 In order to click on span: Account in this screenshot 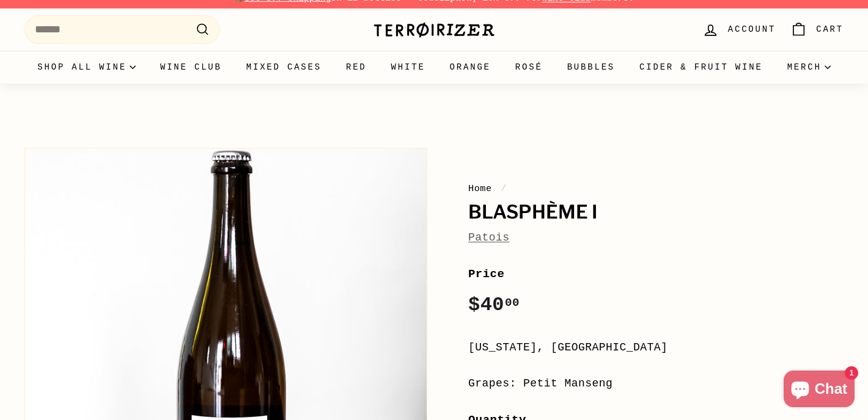, I will do `click(752, 29)`.